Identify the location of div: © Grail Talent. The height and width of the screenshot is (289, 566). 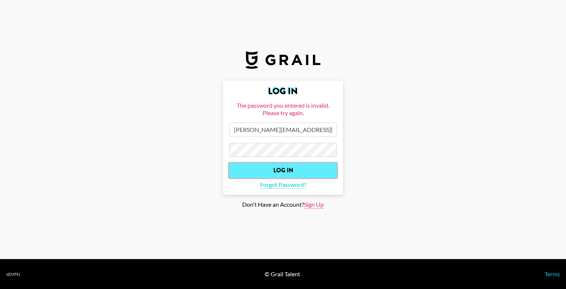
(282, 274).